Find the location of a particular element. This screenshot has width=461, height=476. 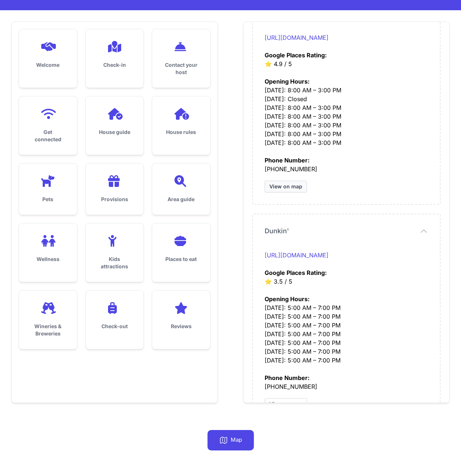

h3: Get connected is located at coordinates (48, 136).